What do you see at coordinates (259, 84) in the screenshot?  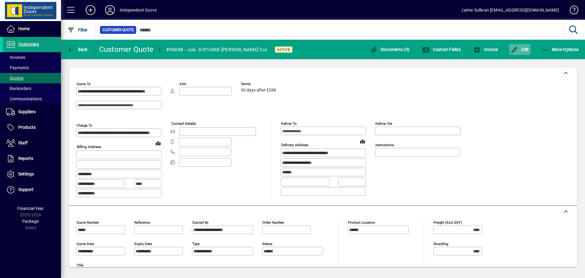 I see `span: Terms` at bounding box center [259, 84].